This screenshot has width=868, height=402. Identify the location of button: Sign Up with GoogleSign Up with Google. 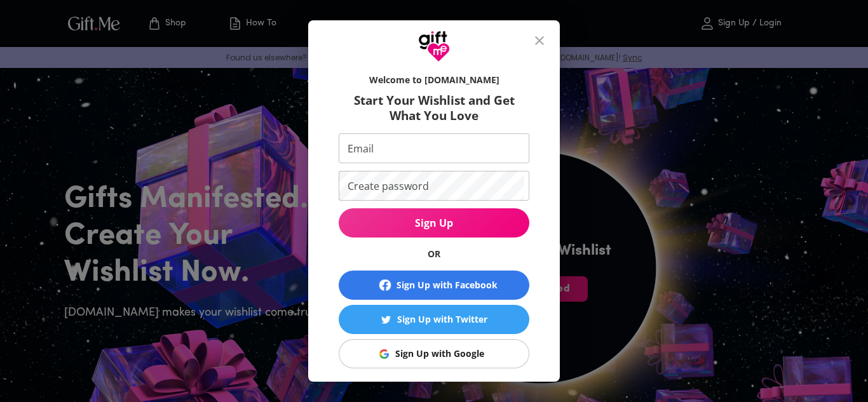
(434, 354).